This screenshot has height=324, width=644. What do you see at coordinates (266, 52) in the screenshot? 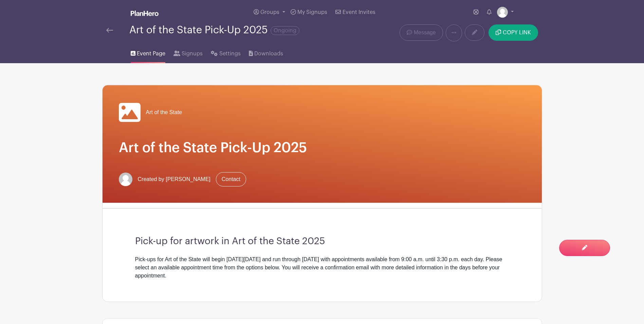
I see `a: Downloads` at bounding box center [266, 52].